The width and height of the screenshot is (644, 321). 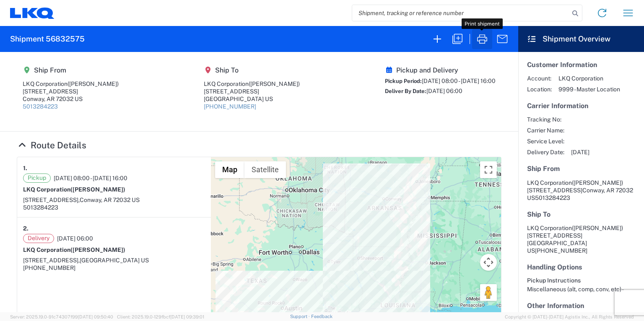 I want to click on button: Toggle fullscreen view, so click(x=488, y=170).